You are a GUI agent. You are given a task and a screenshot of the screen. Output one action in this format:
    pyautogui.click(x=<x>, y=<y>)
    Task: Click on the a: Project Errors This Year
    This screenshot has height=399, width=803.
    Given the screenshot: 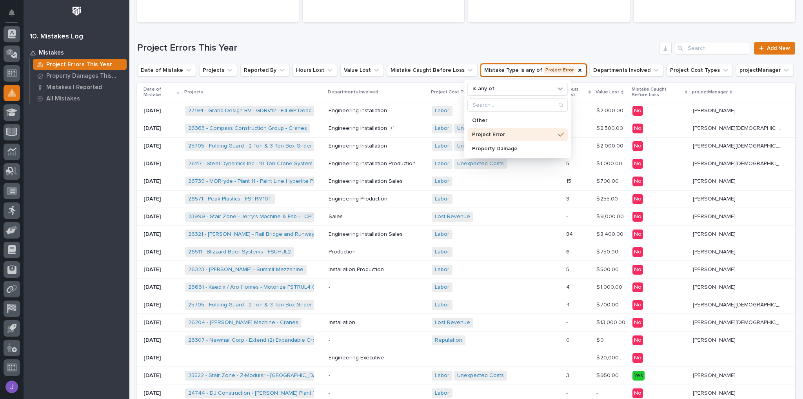 What is the action you would take?
    pyautogui.click(x=80, y=64)
    